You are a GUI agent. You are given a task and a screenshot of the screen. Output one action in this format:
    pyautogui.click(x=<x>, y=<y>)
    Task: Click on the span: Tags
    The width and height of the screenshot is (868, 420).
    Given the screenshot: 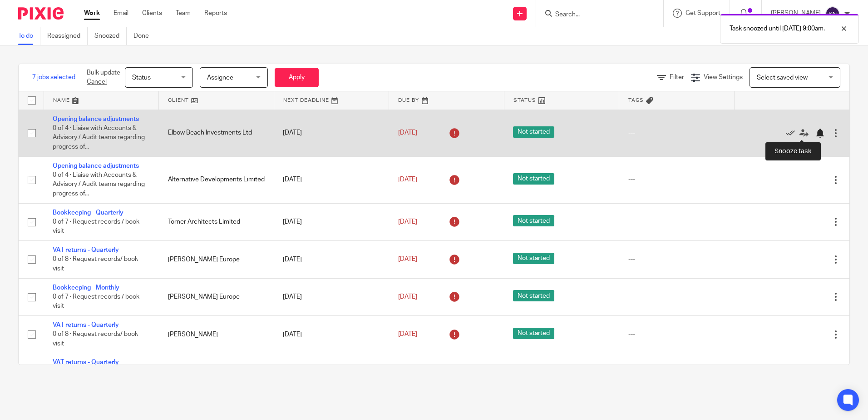 What is the action you would take?
    pyautogui.click(x=636, y=100)
    